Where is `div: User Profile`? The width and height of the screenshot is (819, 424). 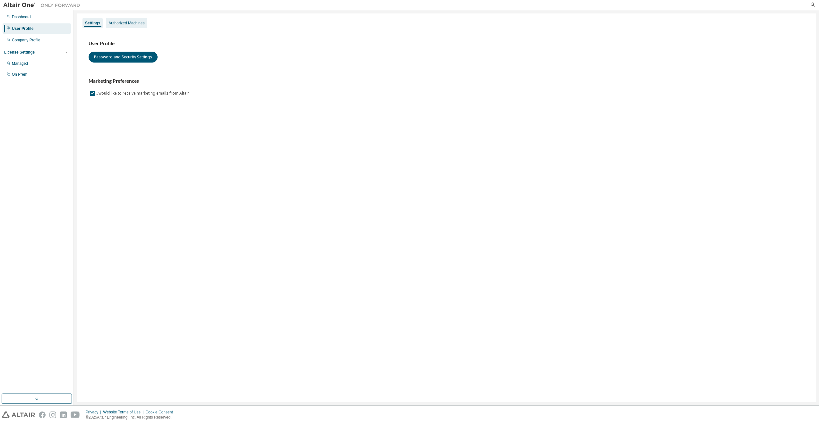 div: User Profile is located at coordinates (22, 29).